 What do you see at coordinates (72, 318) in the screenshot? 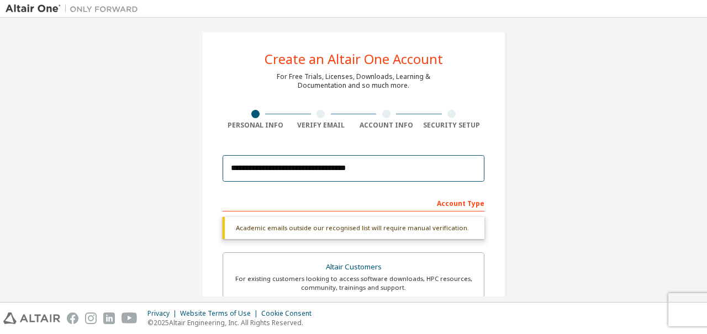
I see `img: facebook.svg` at bounding box center [72, 318].